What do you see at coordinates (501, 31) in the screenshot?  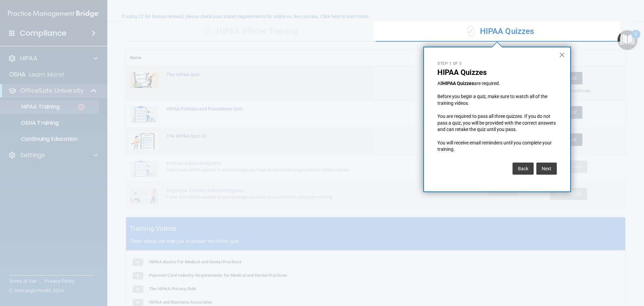 I see `div: HIPAA Quizzes` at bounding box center [501, 31].